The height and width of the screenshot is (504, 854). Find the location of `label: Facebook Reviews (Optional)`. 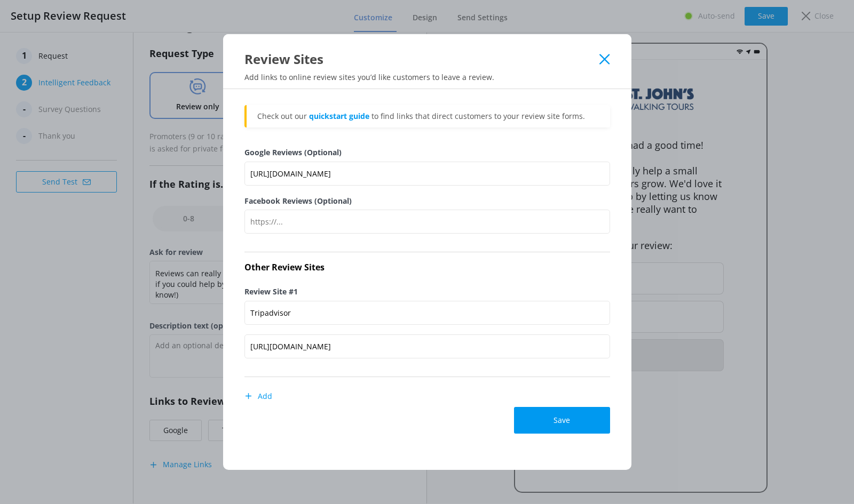

label: Facebook Reviews (Optional) is located at coordinates (427, 201).